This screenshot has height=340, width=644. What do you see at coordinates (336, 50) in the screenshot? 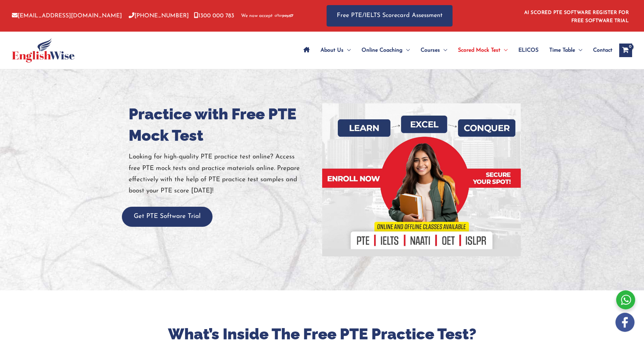
I see `a: About UsMenu Toggle` at bounding box center [336, 50].